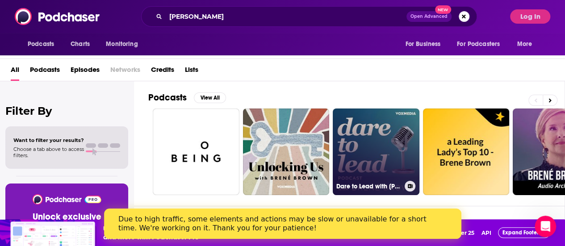 This screenshot has width=565, height=246. What do you see at coordinates (67, 228) in the screenshot?
I see `h3: Unlock exclusive podcast insights and contacts` at bounding box center [67, 228].